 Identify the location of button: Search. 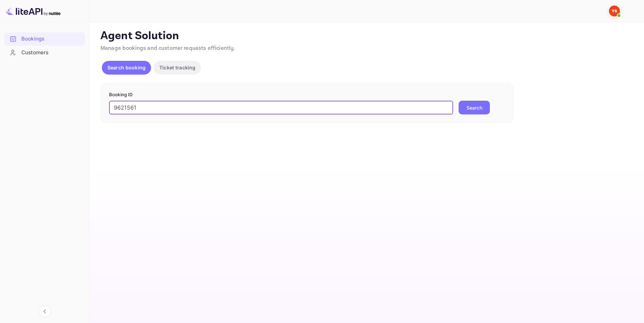
(474, 108).